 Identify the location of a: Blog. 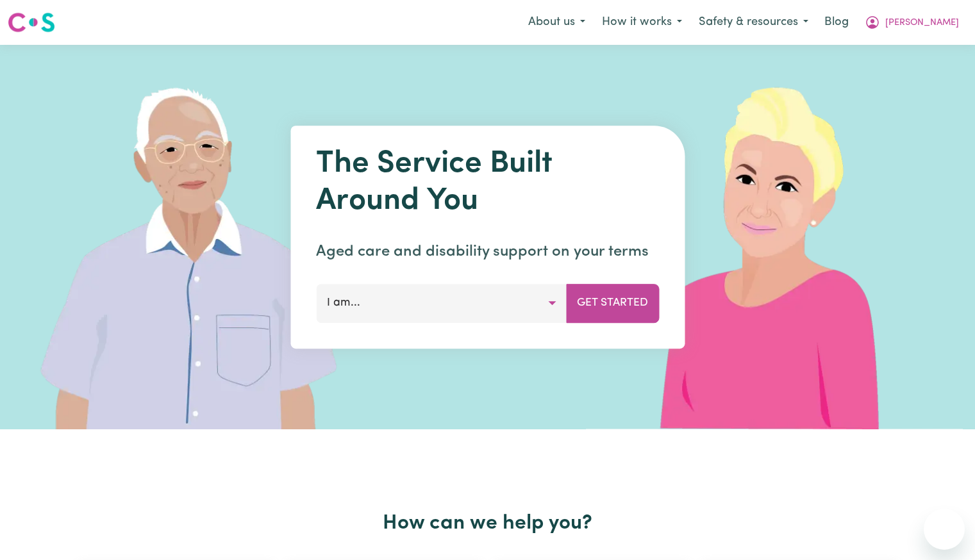
(837, 22).